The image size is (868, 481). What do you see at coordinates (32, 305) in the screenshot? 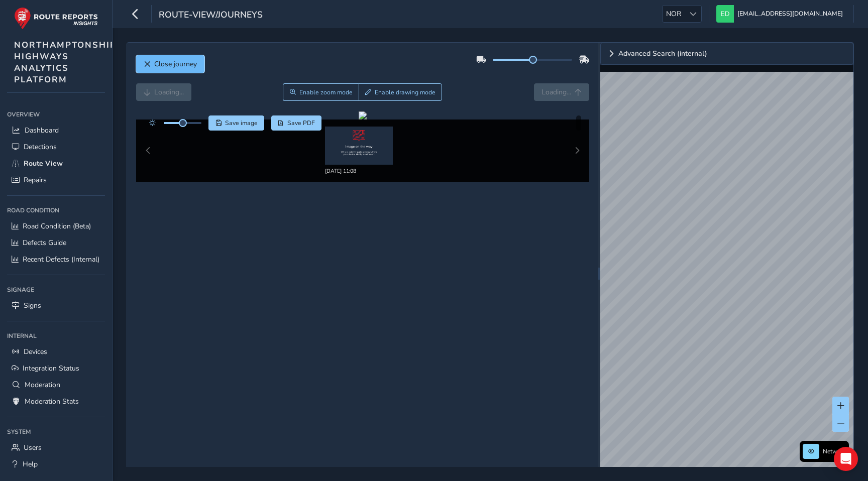
I see `span: Signs` at bounding box center [32, 305].